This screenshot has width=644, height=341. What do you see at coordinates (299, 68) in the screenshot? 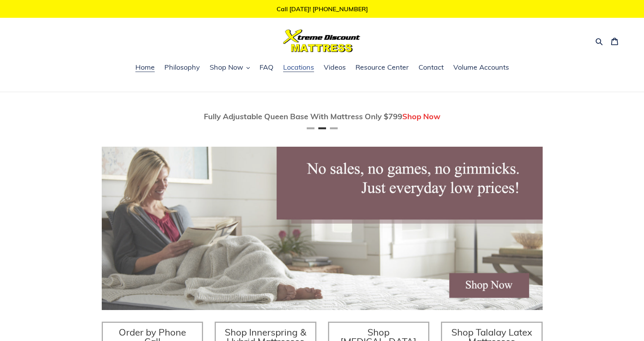
I see `a: Locations` at bounding box center [299, 68].